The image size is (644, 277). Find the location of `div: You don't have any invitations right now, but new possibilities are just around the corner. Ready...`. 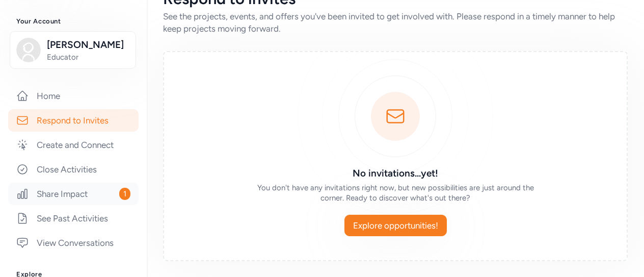

div: You don't have any invitations right now, but new possibilities are just around the corner. Ready... is located at coordinates (395, 193).